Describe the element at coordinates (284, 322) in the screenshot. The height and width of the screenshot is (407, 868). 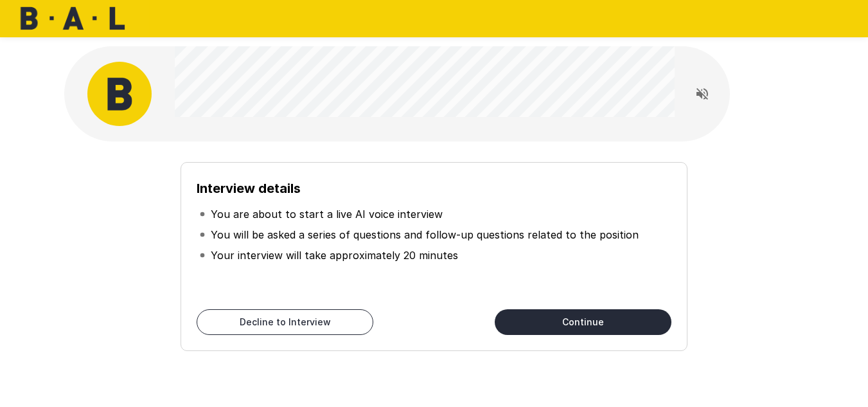
I see `button: Decline to Interview` at that location.